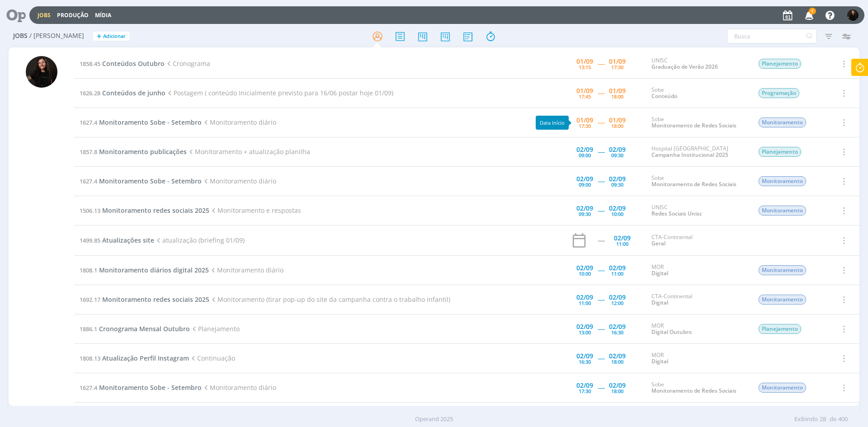 The height and width of the screenshot is (427, 868). I want to click on span: 1808.13, so click(90, 358).